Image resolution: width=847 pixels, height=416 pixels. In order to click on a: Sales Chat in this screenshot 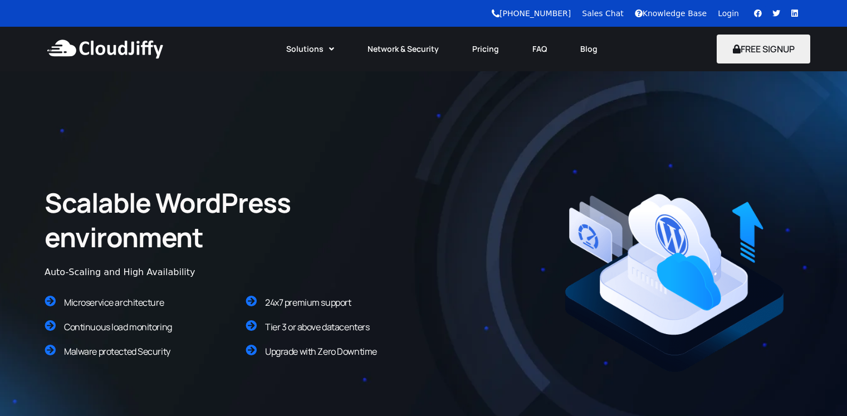, I will do `click(602, 13)`.